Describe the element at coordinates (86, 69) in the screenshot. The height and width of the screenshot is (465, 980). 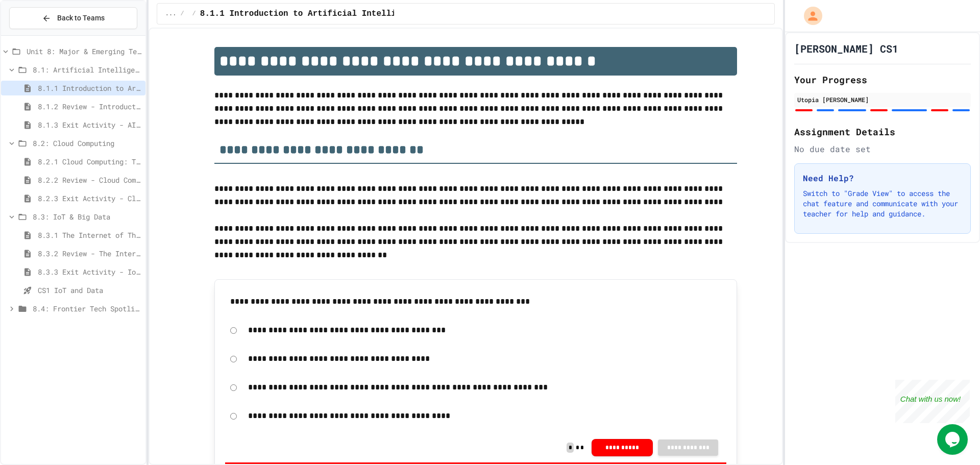
I see `span: 8.1: Artificial Intelligence Basics` at that location.